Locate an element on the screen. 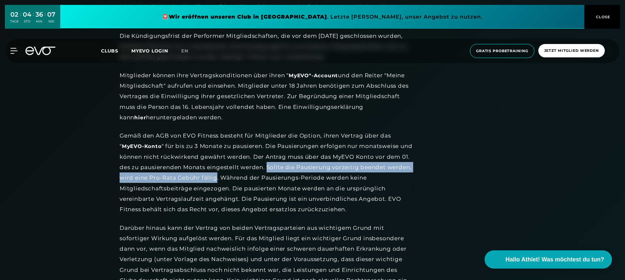  span: CLOSE is located at coordinates (602, 17).